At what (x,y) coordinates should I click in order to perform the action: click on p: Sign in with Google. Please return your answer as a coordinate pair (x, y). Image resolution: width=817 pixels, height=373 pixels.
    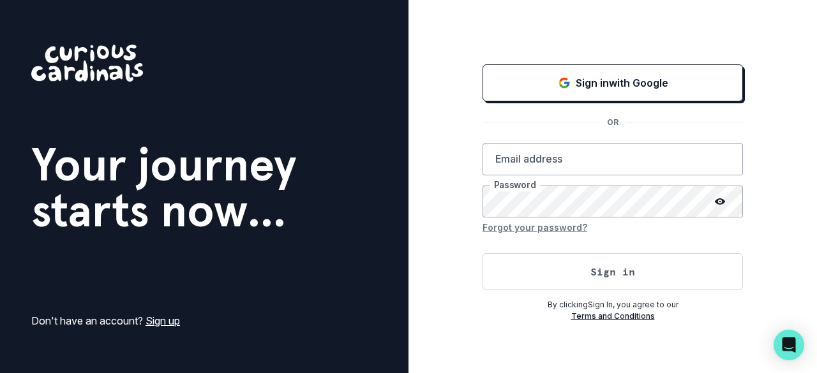
    Looking at the image, I should click on (621, 83).